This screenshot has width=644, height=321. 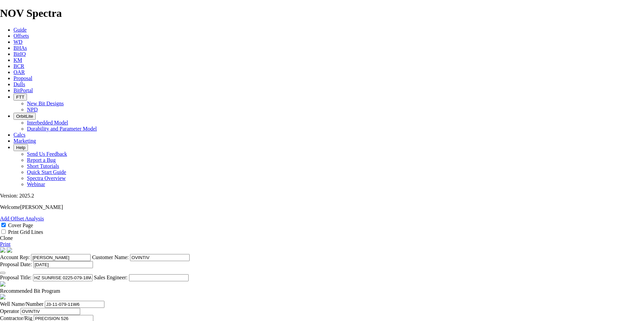 What do you see at coordinates (20, 54) in the screenshot?
I see `span: BitIQ` at bounding box center [20, 54].